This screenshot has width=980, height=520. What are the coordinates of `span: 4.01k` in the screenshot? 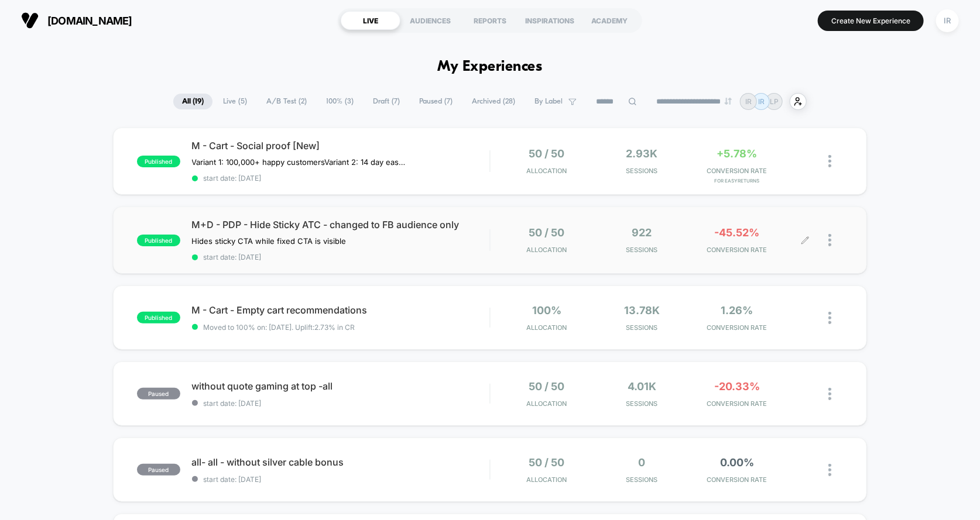 It's located at (641, 386).